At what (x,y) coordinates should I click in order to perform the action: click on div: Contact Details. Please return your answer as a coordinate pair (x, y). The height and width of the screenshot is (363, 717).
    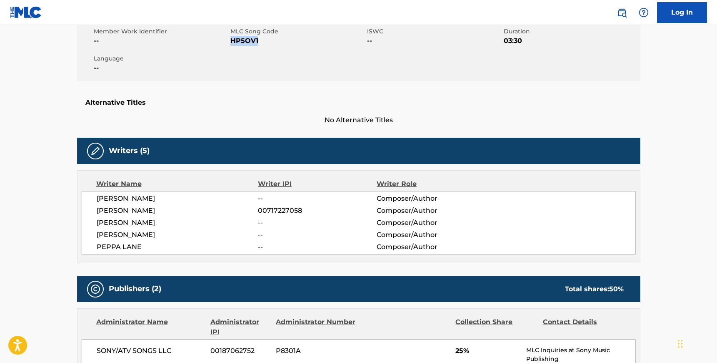
    Looking at the image, I should click on (583, 327).